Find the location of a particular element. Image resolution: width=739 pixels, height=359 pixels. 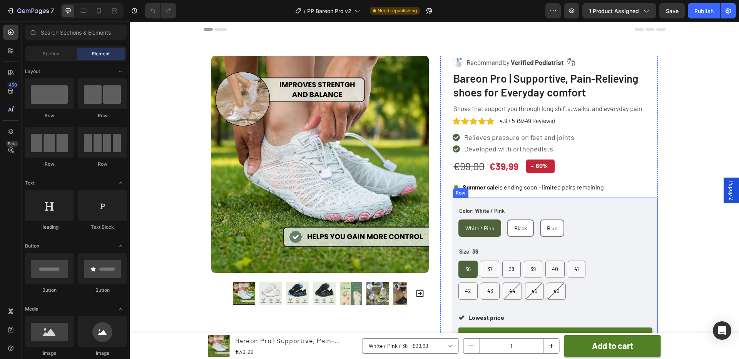

span: 39 is located at coordinates (403, 247).